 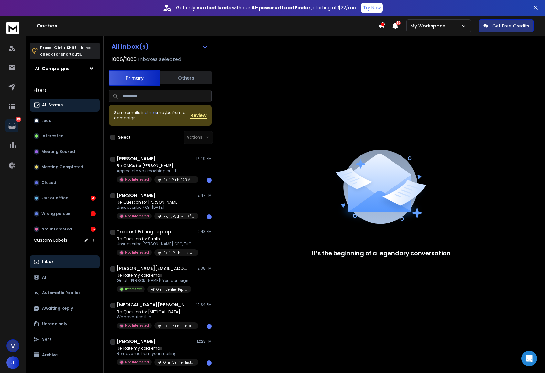 What do you see at coordinates (160, 47) in the screenshot?
I see `button: All Inbox(s)` at bounding box center [160, 47].